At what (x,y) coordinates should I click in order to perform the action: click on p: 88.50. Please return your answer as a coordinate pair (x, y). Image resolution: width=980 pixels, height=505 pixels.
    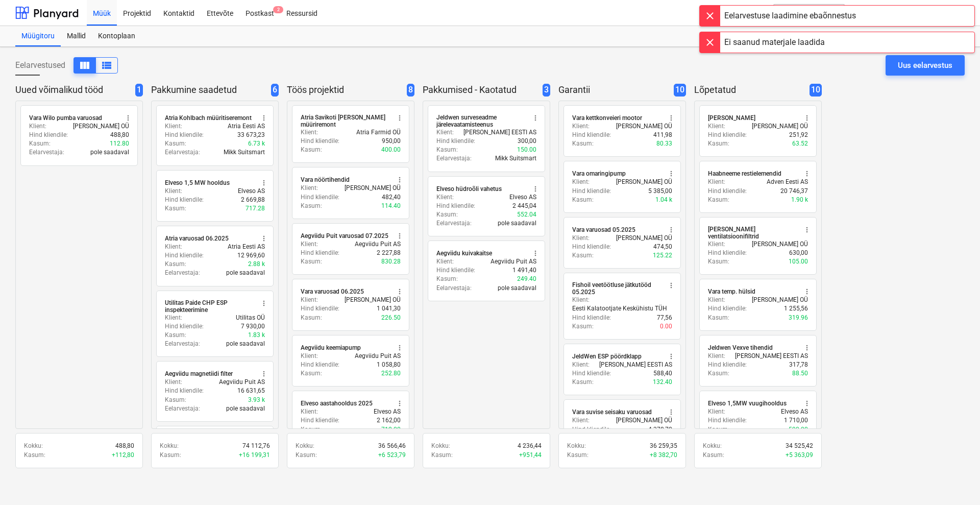
    Looking at the image, I should click on (800, 373).